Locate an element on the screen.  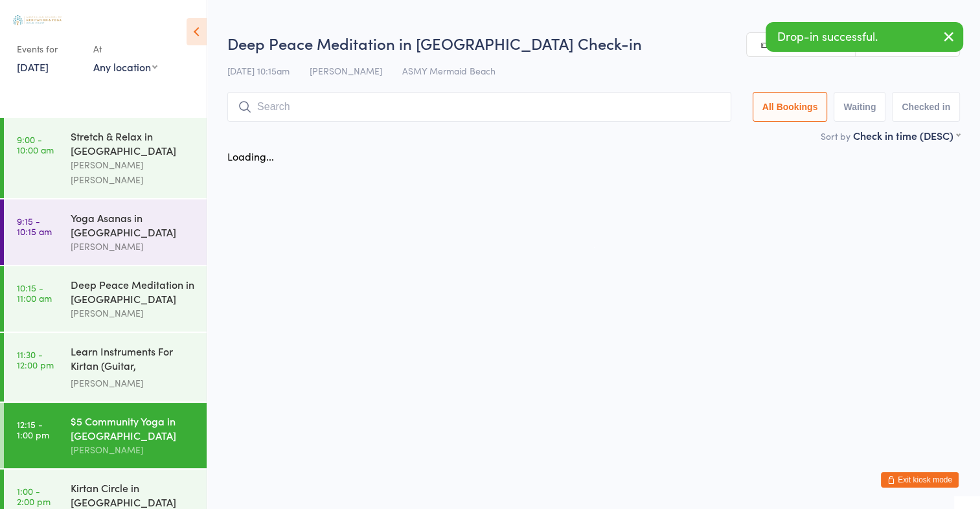
div: Check in time (DESC) is located at coordinates (906, 135).